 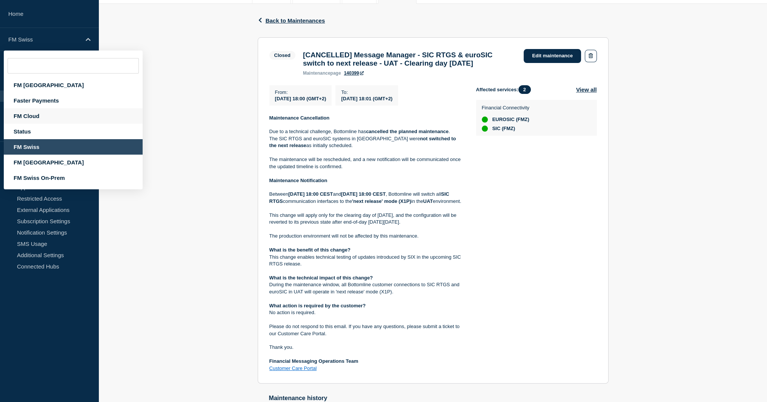 What do you see at coordinates (73, 178) in the screenshot?
I see `div: FM Swiss On-Prem` at bounding box center [73, 178].